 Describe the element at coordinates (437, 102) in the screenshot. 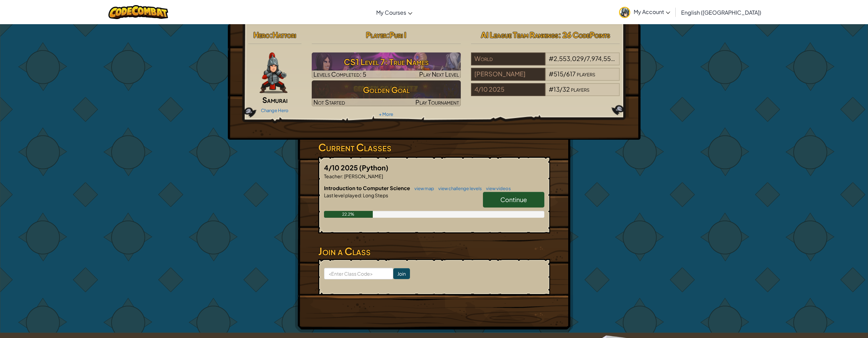

I see `span: Play Tournament` at that location.